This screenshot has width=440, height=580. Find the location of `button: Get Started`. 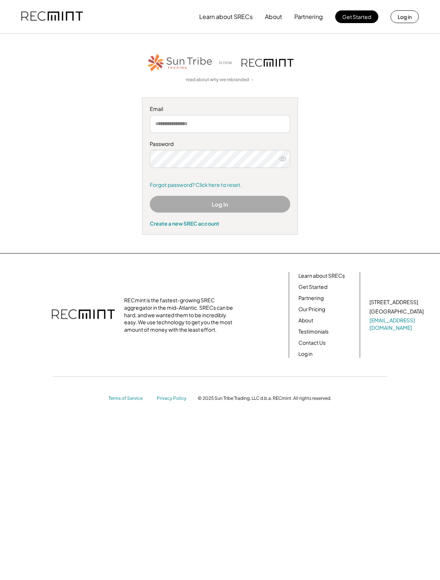

button: Get Started is located at coordinates (357, 17).